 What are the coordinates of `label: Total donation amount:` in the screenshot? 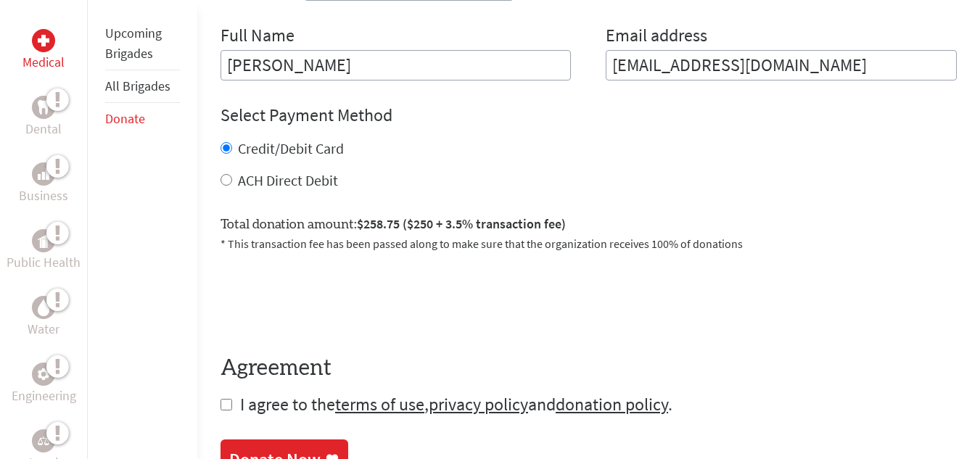 It's located at (393, 225).